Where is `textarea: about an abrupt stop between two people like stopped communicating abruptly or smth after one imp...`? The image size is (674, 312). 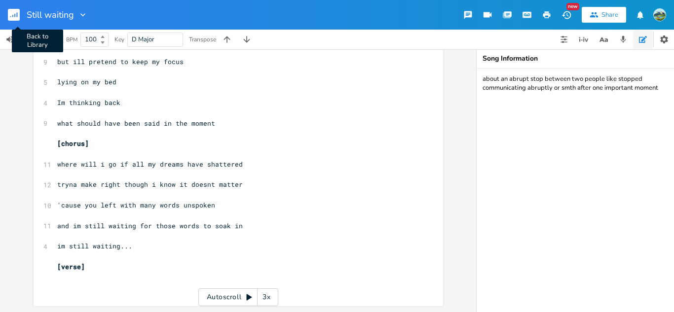 textarea: about an abrupt stop between two people like stopped communicating abruptly or smth after one imp... is located at coordinates (575, 190).